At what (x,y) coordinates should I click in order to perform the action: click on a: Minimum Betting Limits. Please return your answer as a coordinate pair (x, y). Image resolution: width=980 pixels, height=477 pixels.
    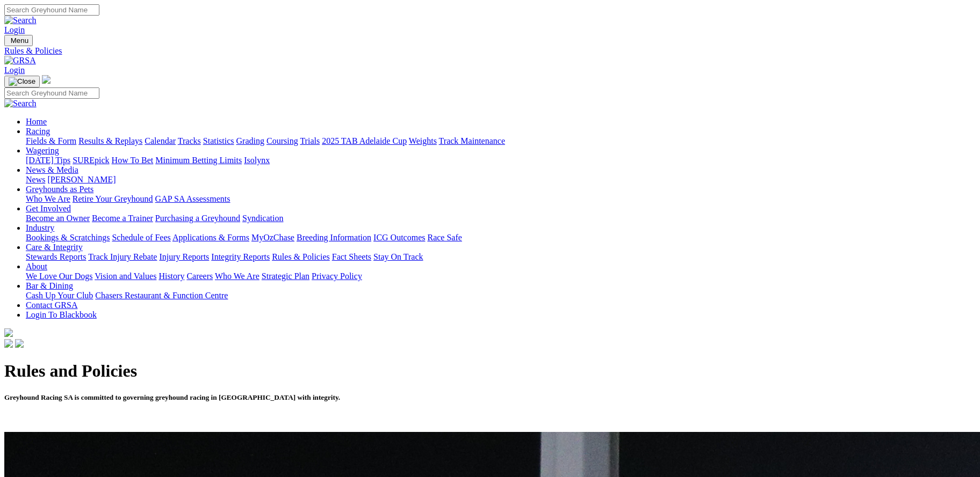
    Looking at the image, I should click on (198, 160).